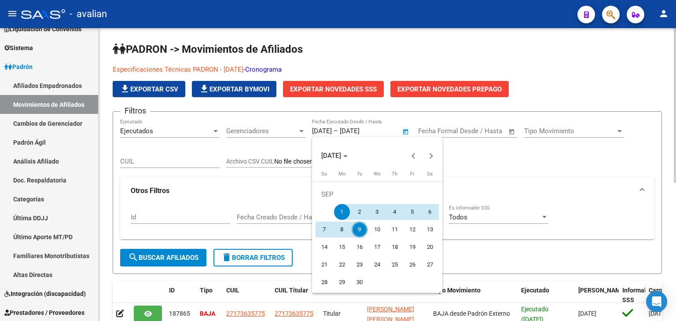  What do you see at coordinates (342, 230) in the screenshot?
I see `button: September 8, 2025` at bounding box center [342, 230].